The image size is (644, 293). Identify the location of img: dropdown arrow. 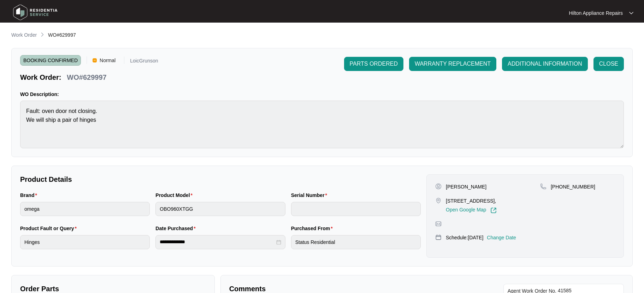
(631, 13).